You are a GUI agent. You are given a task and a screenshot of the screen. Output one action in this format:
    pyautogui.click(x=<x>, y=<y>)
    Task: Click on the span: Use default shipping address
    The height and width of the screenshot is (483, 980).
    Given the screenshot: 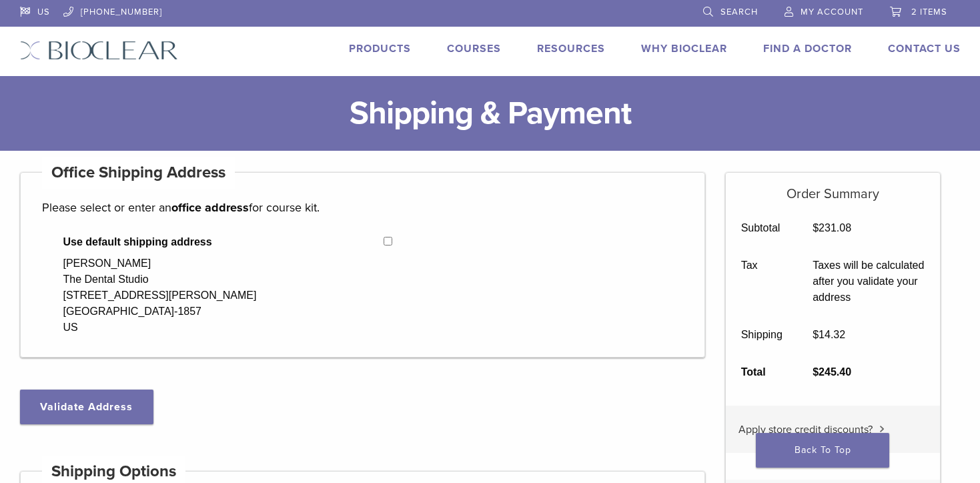 What is the action you would take?
    pyautogui.click(x=223, y=242)
    